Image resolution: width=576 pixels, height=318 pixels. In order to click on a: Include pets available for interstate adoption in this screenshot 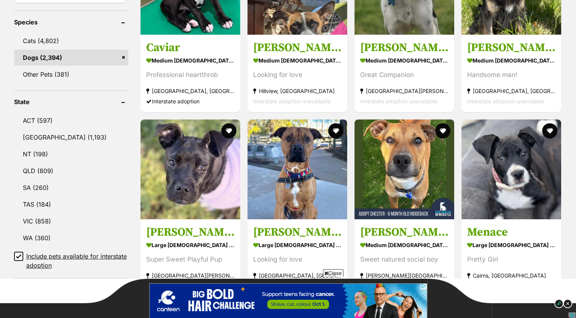, I will do `click(71, 261)`.